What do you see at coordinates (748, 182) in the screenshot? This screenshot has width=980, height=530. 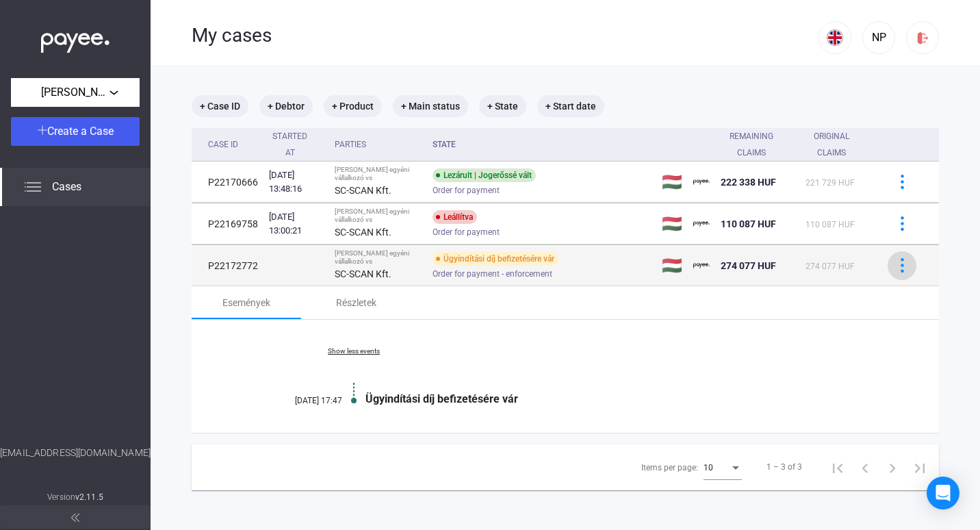 I see `span: 222 338 HUF` at bounding box center [748, 182].